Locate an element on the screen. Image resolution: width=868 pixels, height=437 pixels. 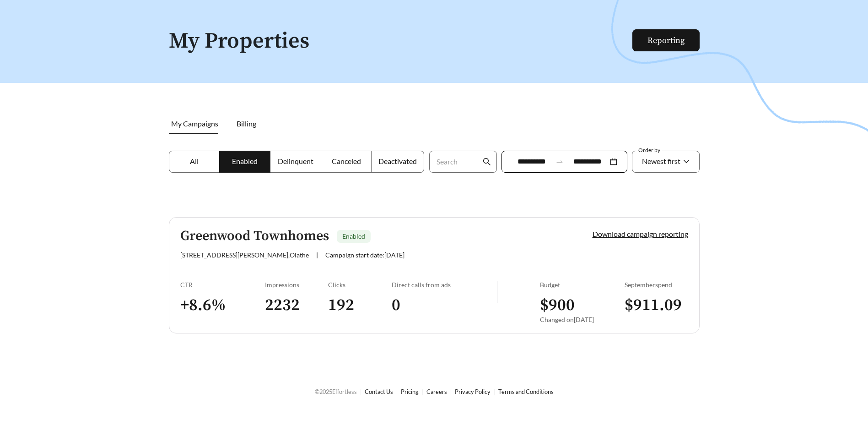
img: line is located at coordinates (497, 292).